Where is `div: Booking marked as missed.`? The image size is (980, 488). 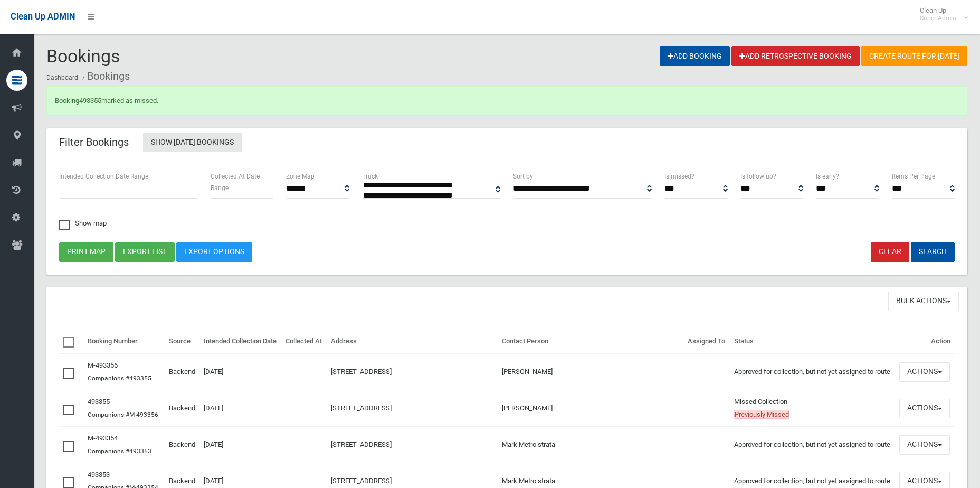 div: Booking marked as missed. is located at coordinates (507, 101).